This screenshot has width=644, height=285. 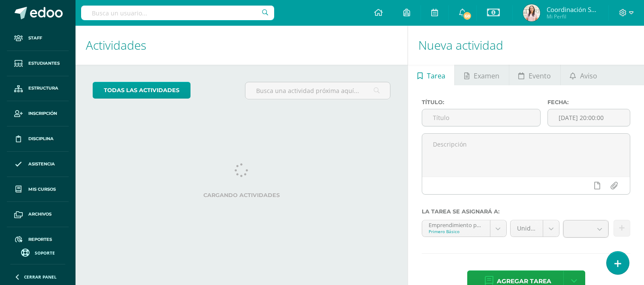 I want to click on a: Mis cursos, so click(x=38, y=190).